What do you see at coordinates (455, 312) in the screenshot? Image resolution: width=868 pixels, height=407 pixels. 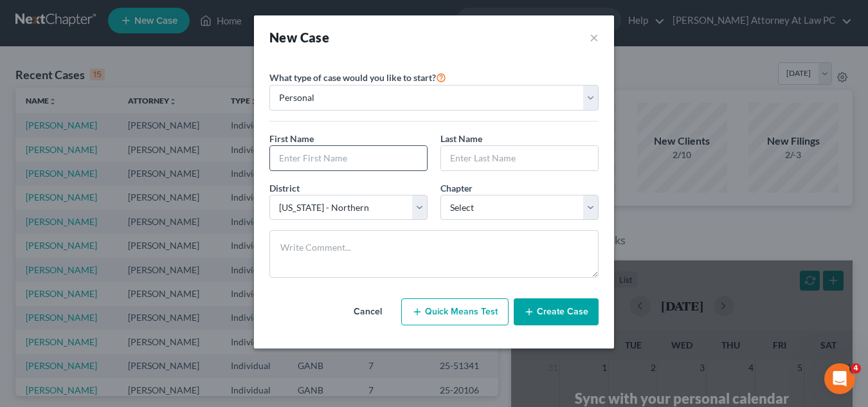 I see `button: Quick Means Test` at bounding box center [455, 312].